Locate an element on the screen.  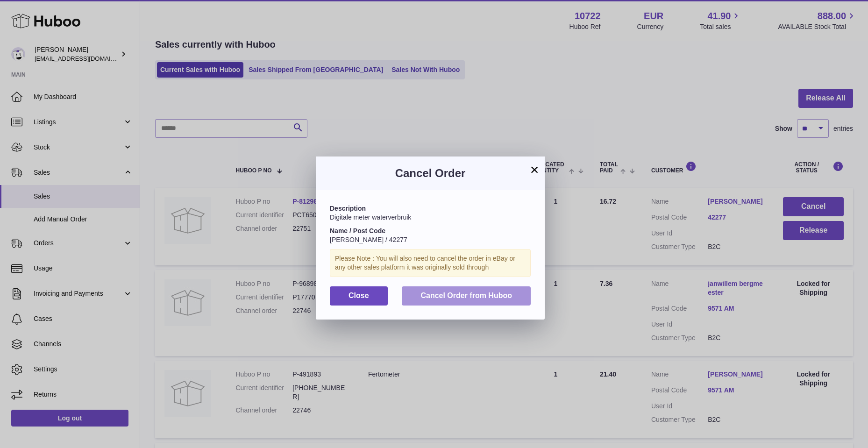
button: Cancel Order from Huboo is located at coordinates (466, 295).